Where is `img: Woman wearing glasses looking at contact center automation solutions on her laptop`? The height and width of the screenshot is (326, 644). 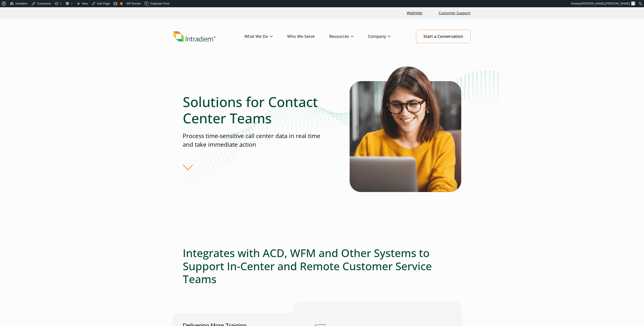 img: Woman wearing glasses looking at contact center automation solutions on her laptop is located at coordinates (405, 127).